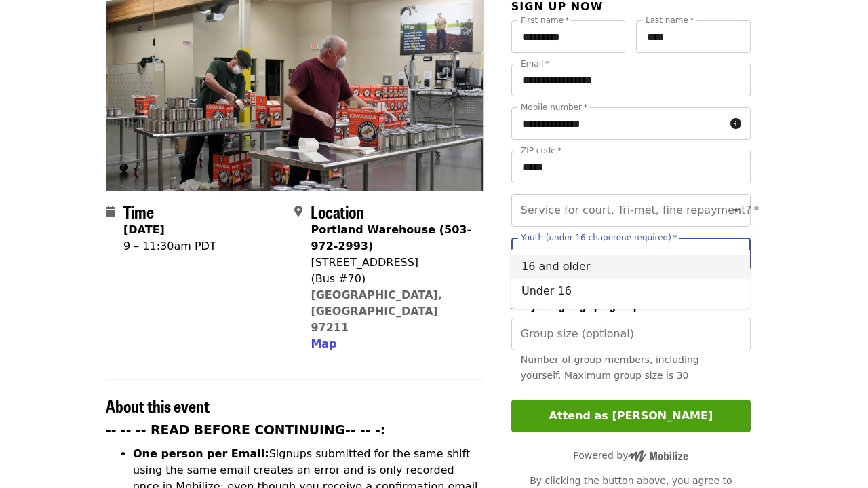  I want to click on span: About this event, so click(157, 405).